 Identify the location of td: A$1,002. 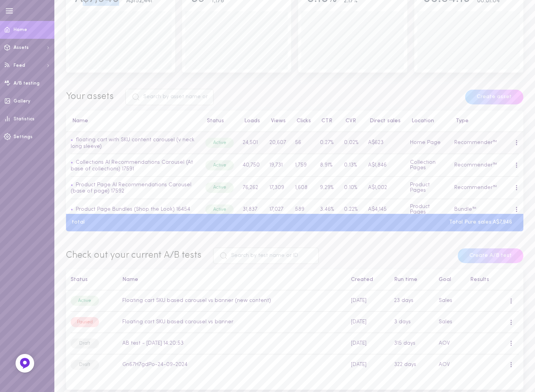
(385, 188).